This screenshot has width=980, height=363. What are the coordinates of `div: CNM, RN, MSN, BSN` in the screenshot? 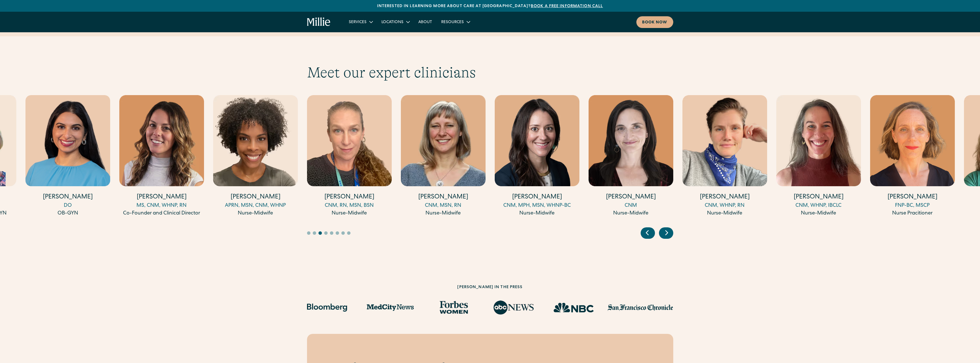 It's located at (350, 206).